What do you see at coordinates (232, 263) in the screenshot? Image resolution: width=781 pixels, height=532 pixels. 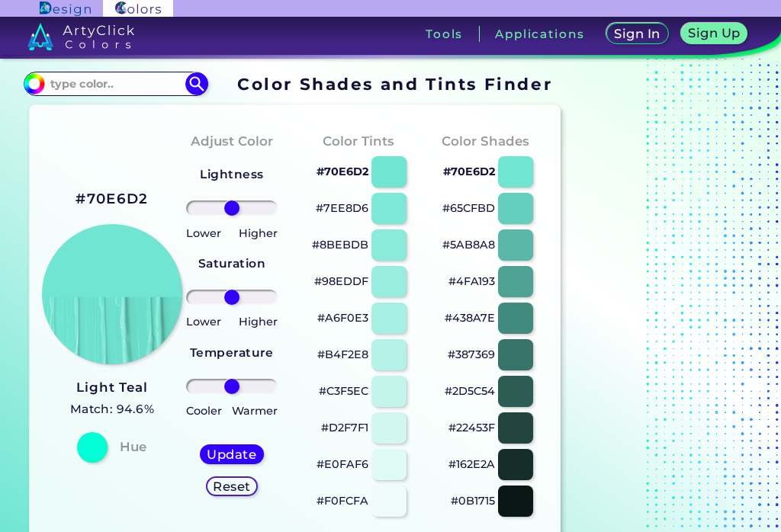 I see `strong: Saturation` at bounding box center [232, 263].